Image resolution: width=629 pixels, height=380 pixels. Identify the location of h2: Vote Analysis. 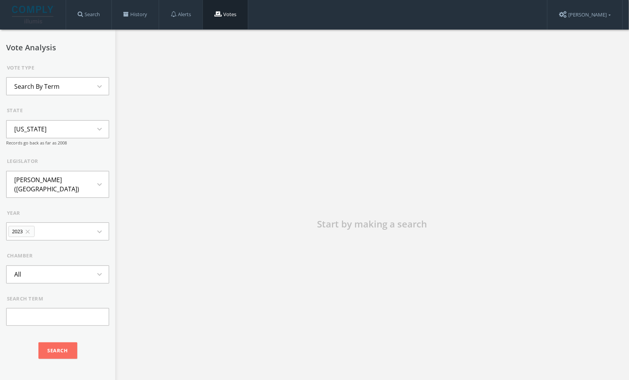
(58, 48).